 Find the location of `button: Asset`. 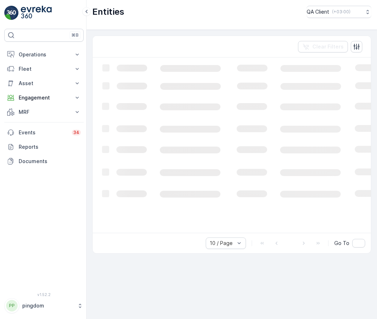

button: Asset is located at coordinates (44, 83).